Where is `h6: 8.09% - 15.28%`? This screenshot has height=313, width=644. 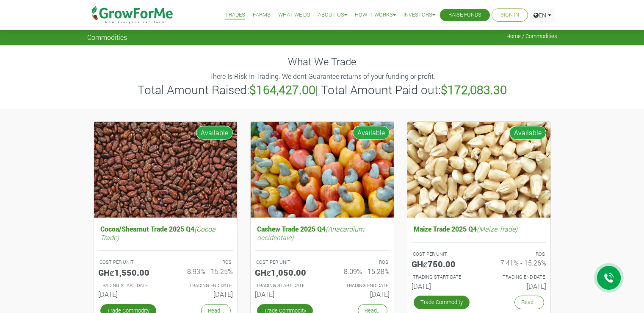 h6: 8.09% - 15.28% is located at coordinates (359, 271).